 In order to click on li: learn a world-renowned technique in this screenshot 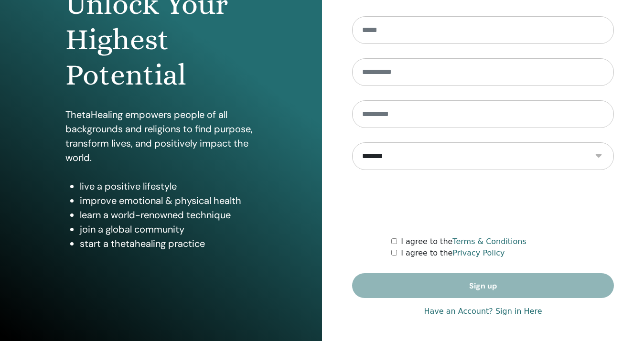, I will do `click(168, 216)`.